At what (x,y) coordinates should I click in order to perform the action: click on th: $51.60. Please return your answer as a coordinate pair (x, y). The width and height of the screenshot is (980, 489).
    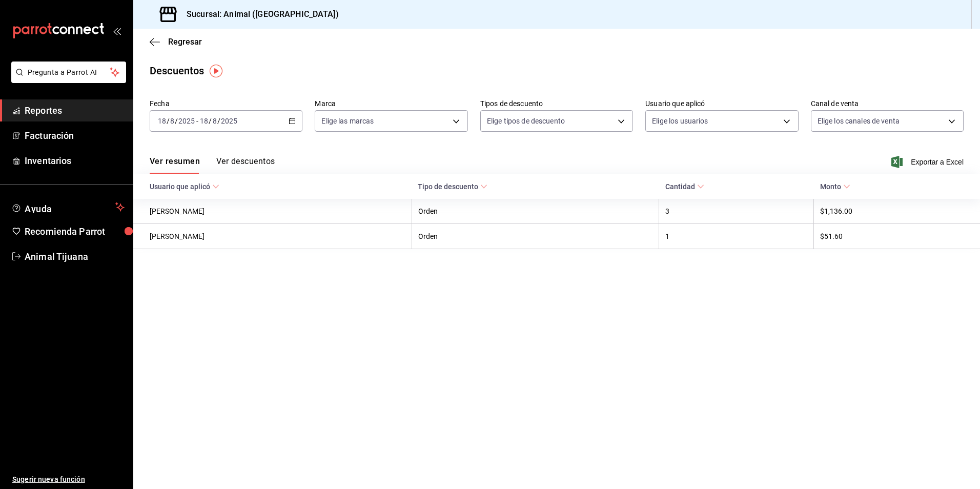
    Looking at the image, I should click on (897, 236).